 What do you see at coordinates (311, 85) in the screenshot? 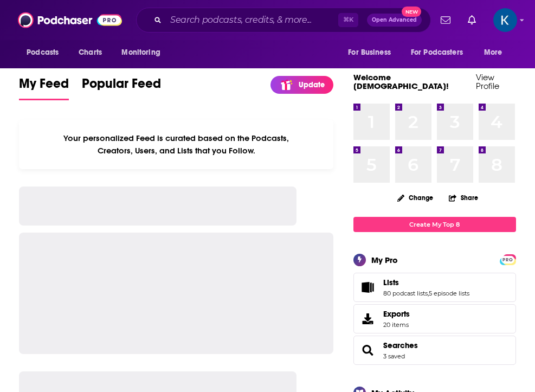
I see `p: Update` at bounding box center [311, 85].